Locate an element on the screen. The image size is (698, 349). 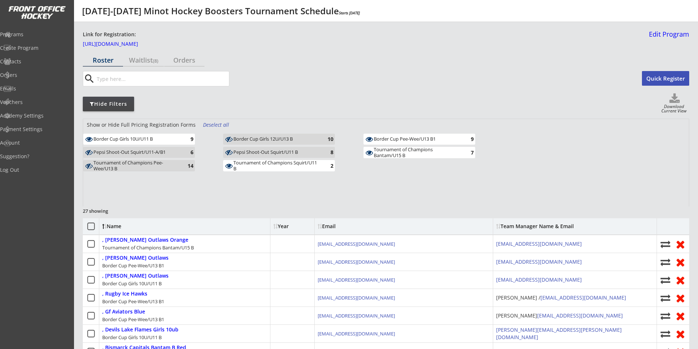
div: , Devils Lake Flames Girls 10ub is located at coordinates (140, 330).